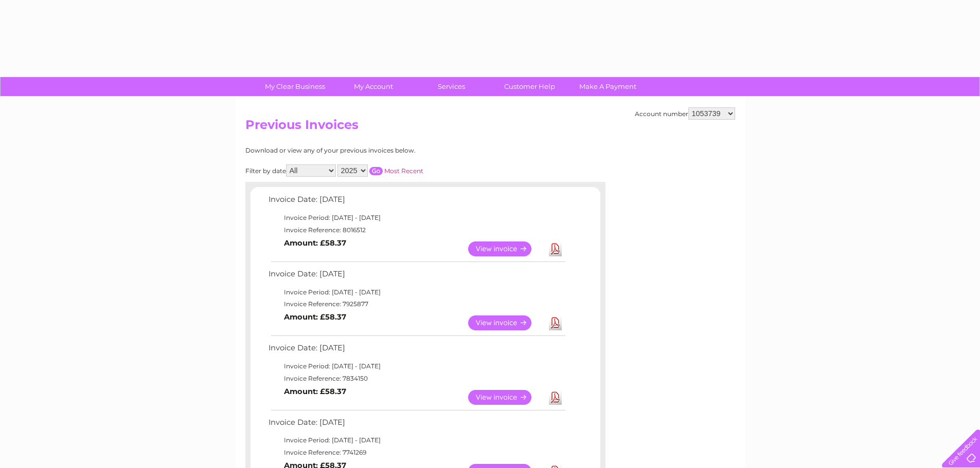  I want to click on td: Invoice Reference: 7925877, so click(416, 304).